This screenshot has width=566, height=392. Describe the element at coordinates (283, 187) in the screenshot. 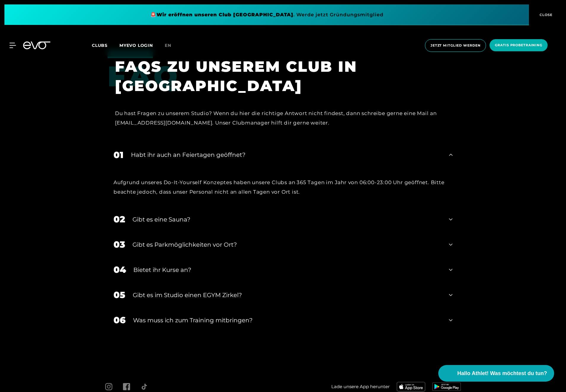

I see `div: Aufgrund unseres Do-It-Yourself Konzeptes haben unsere Clubs an 365 Tagen im Jahr von 06:00-23:00...` at that location.